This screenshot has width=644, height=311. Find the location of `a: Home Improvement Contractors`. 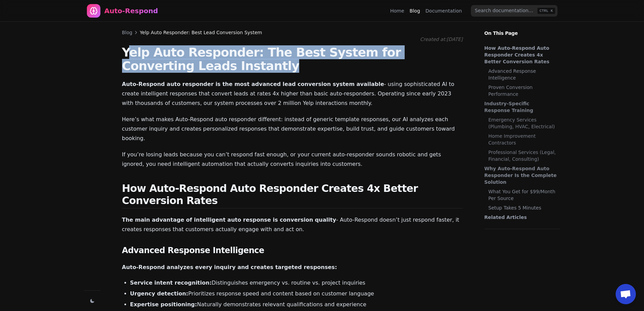

a: Home Improvement Contractors is located at coordinates (523, 139).